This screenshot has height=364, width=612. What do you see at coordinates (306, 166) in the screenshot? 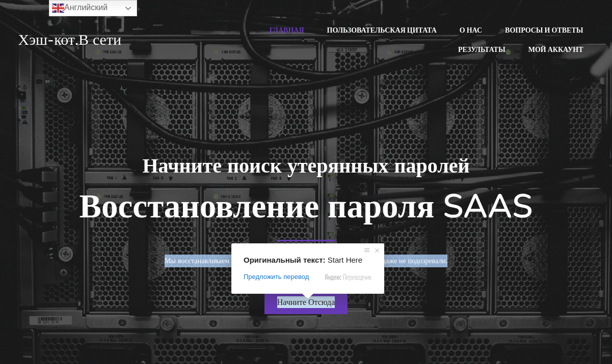
I see `ya-tr-span: Начните поиск утерянных паролей` at bounding box center [306, 166].